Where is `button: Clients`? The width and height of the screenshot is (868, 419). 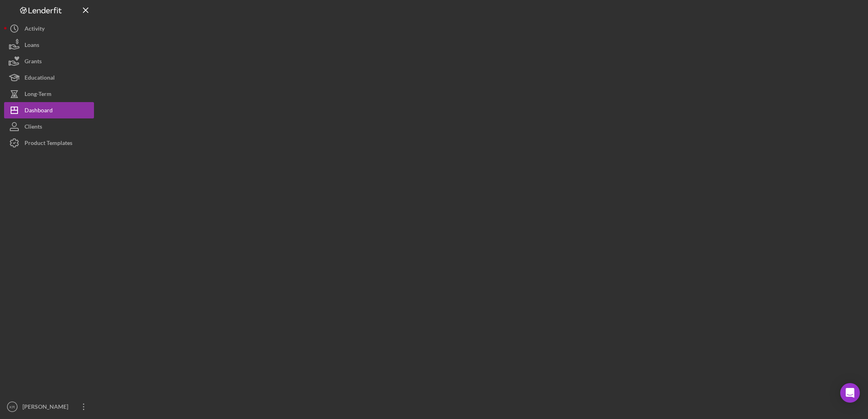
button: Clients is located at coordinates (49, 127).